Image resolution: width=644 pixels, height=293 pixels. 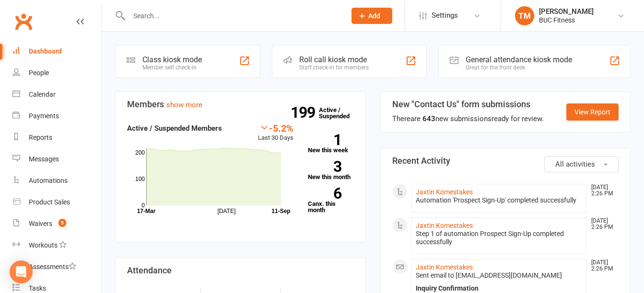 I want to click on div: Inquiry Confirmation, so click(x=499, y=288).